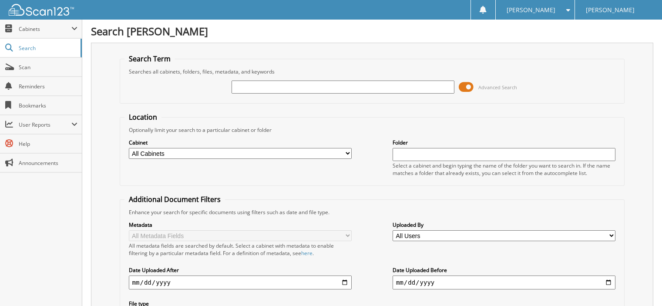 The height and width of the screenshot is (306, 662). What do you see at coordinates (307, 253) in the screenshot?
I see `a: here` at bounding box center [307, 253].